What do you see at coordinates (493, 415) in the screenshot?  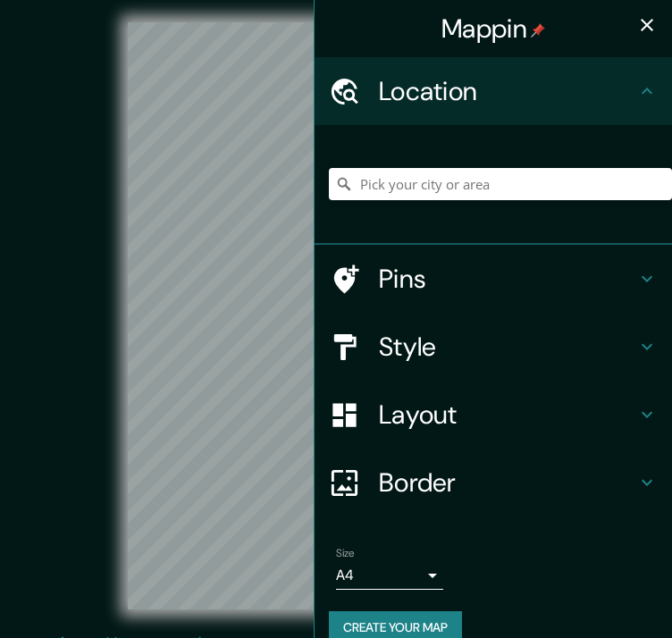 I see `div: Layout` at bounding box center [493, 415].